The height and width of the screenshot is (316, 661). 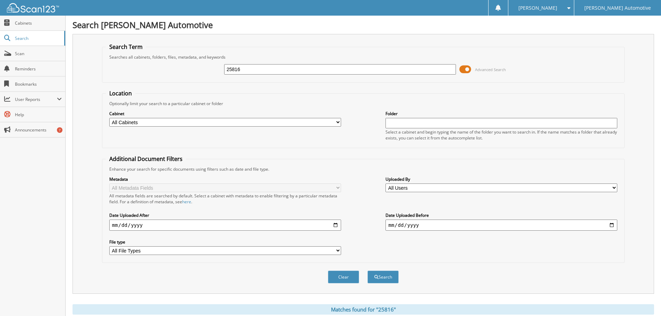 What do you see at coordinates (38, 38) in the screenshot?
I see `span: Search` at bounding box center [38, 38].